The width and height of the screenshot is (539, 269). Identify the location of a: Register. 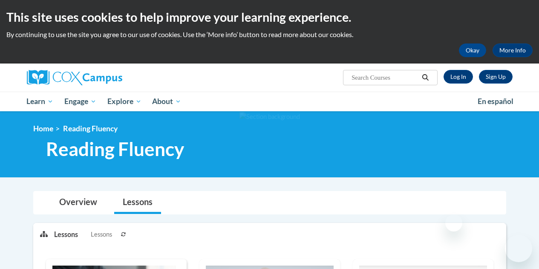
(496, 77).